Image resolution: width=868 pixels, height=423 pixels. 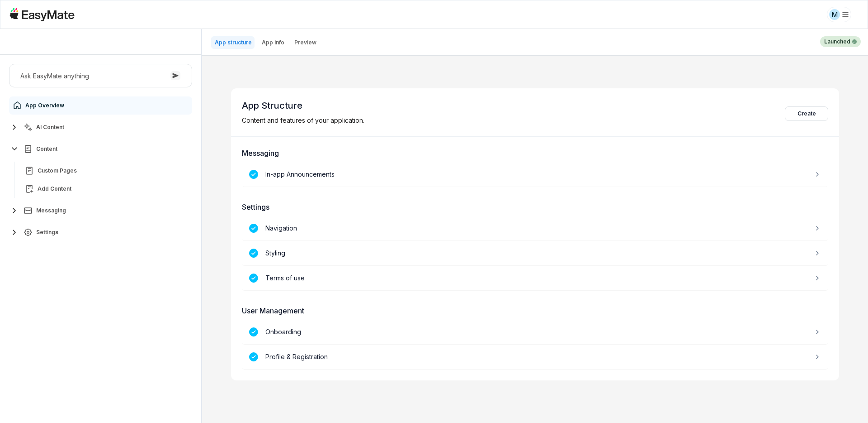 What do you see at coordinates (835, 15) in the screenshot?
I see `div: M` at bounding box center [835, 15].